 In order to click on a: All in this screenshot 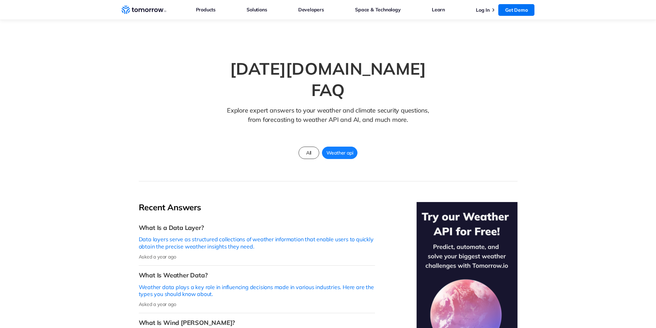, I will do `click(309, 153)`.